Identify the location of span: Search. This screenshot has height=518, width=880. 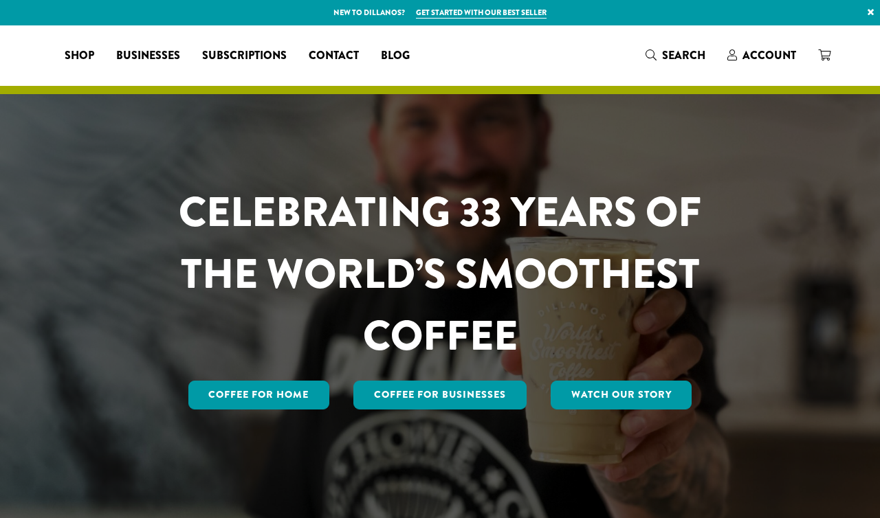
(683, 55).